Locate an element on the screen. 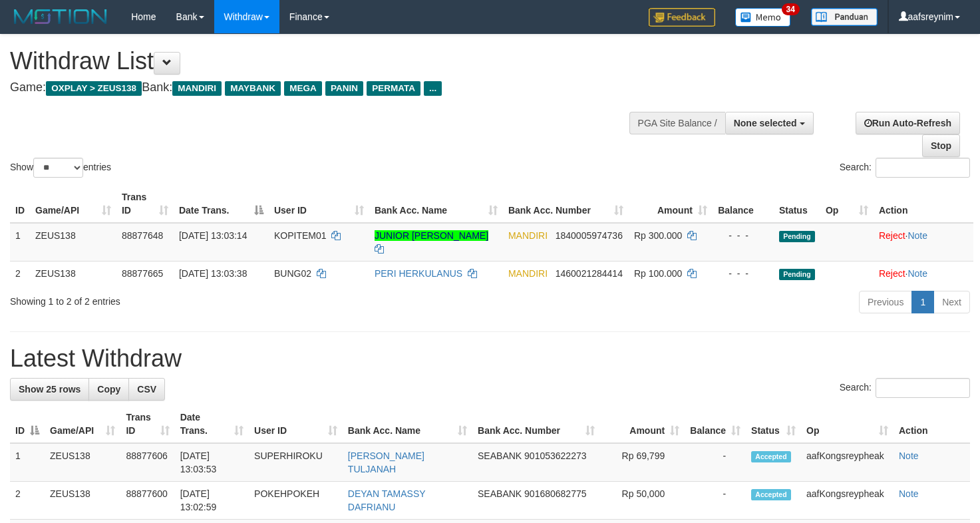 The height and width of the screenshot is (523, 980). th: Action is located at coordinates (923, 204).